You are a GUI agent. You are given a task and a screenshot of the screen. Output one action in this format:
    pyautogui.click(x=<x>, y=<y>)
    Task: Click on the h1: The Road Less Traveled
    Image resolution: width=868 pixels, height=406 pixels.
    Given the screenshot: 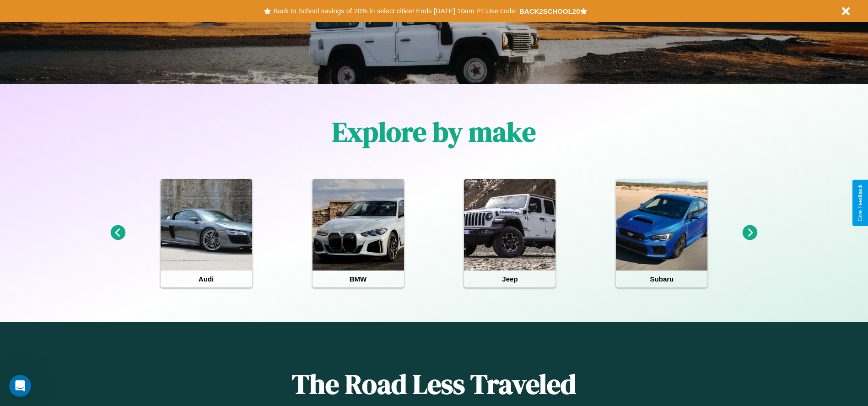 What is the action you would take?
    pyautogui.click(x=434, y=384)
    